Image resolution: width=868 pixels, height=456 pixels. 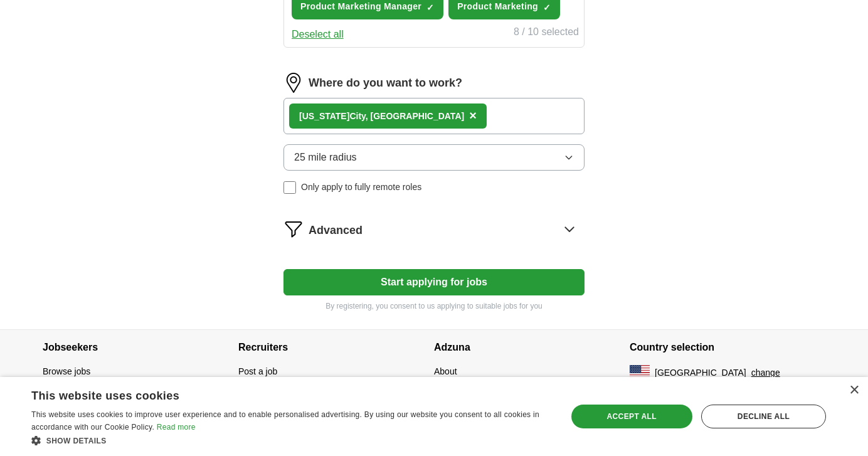 What do you see at coordinates (285, 420) in the screenshot?
I see `span: This website uses cookies to improve user experience and to enable personalised advertising. By u...` at bounding box center [285, 420].